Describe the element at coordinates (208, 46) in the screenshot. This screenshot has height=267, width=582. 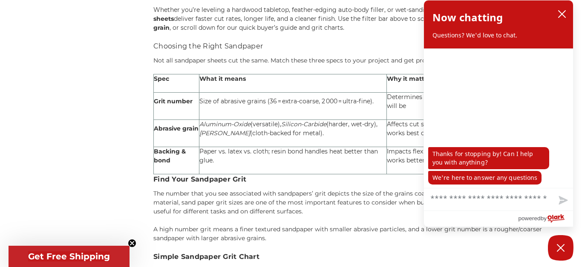
I see `span: Choosing the Right Sandpaper` at that location.